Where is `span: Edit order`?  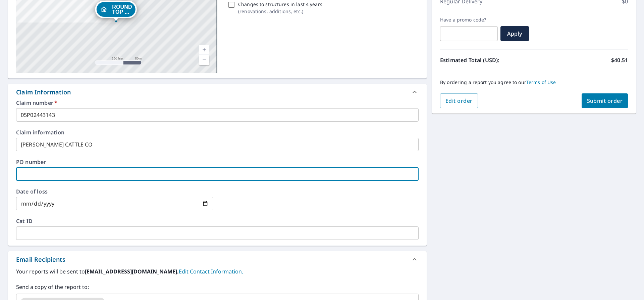 span: Edit order is located at coordinates (459, 101).